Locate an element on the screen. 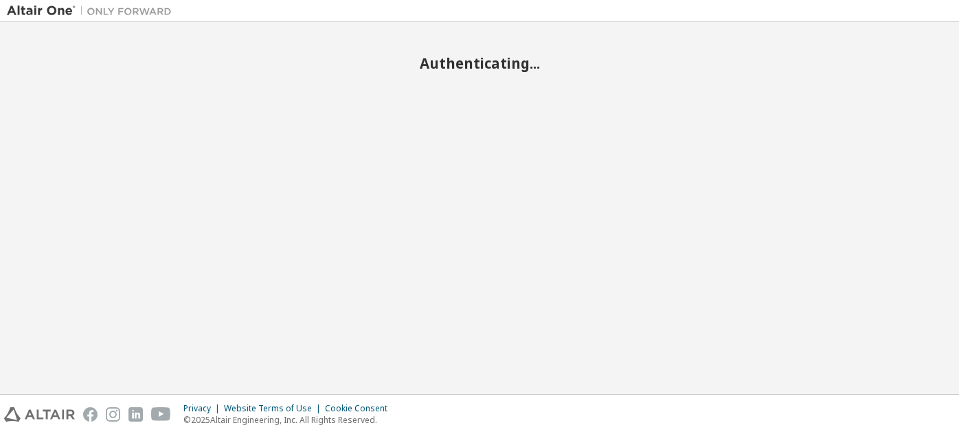  img: facebook.svg is located at coordinates (90, 414).